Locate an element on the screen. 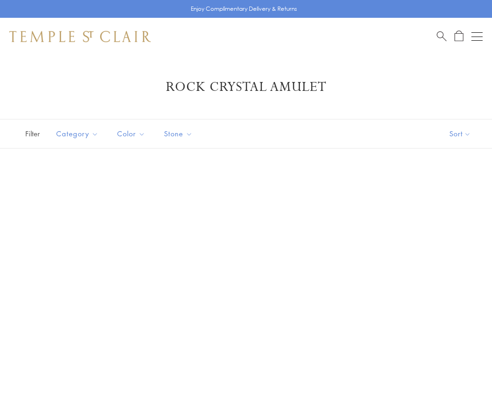 The height and width of the screenshot is (416, 492). a: Search is located at coordinates (441, 36).